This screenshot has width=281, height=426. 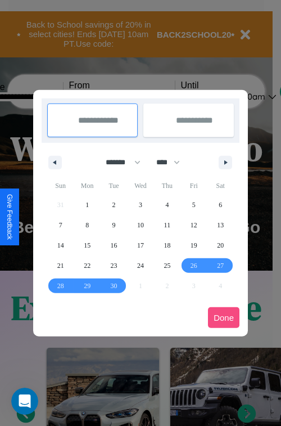 I want to click on button: 14, so click(x=60, y=245).